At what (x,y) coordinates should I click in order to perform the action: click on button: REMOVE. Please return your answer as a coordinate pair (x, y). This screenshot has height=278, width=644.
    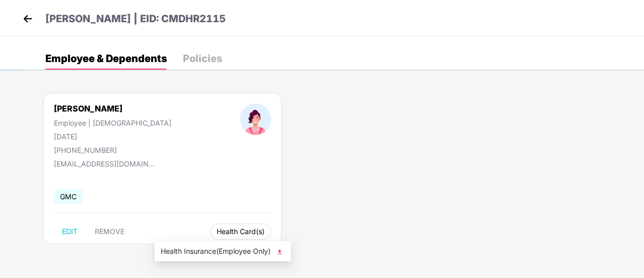
    Looking at the image, I should click on (109, 231).